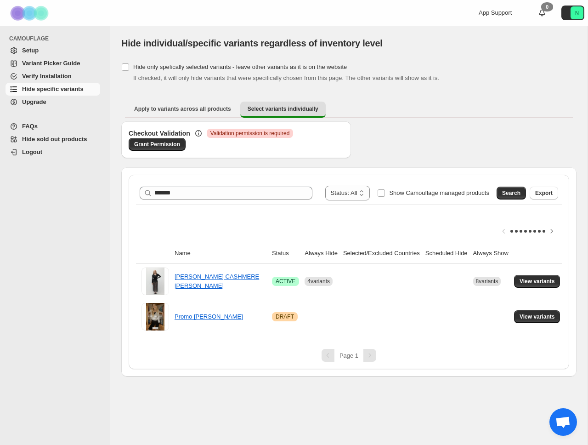 The image size is (588, 445). I want to click on a: Setup, so click(53, 51).